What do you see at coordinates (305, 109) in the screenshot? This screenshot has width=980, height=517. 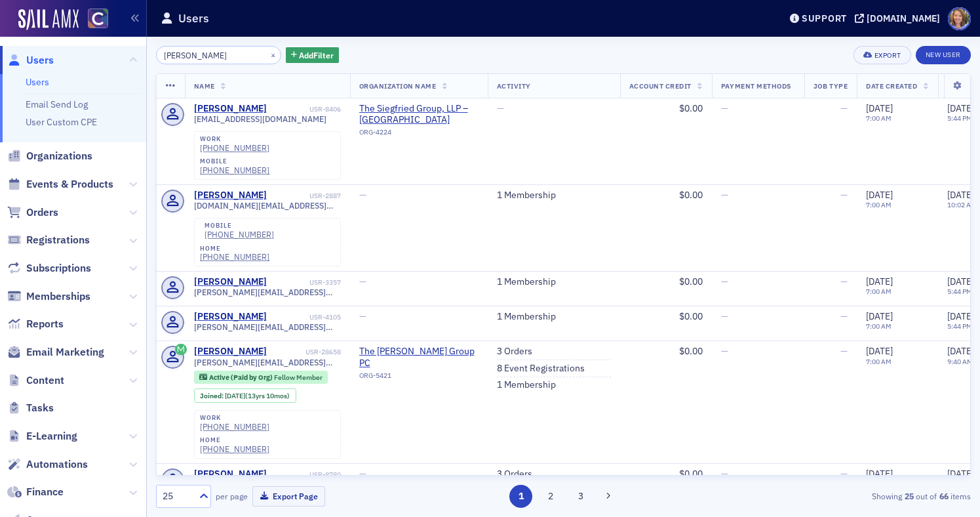 I see `div: USR-8406` at bounding box center [305, 109].